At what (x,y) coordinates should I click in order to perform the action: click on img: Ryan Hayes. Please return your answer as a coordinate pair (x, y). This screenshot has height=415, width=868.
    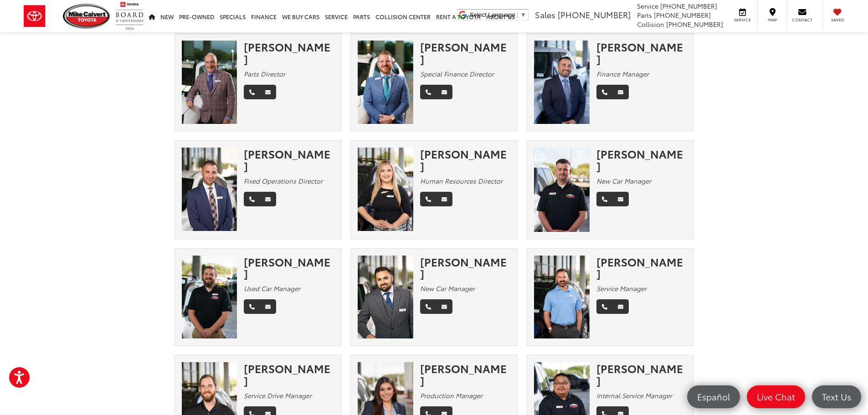
    Looking at the image, I should click on (210, 297).